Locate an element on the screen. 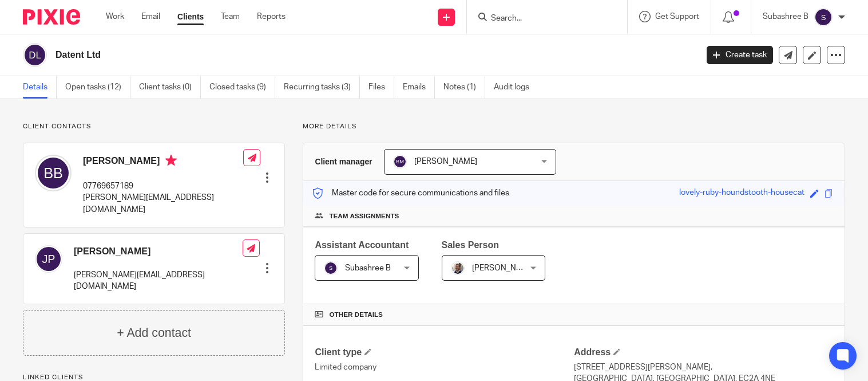  p: Client contacts is located at coordinates (154, 126).